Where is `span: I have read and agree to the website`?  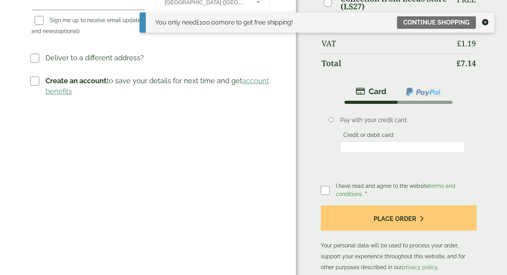
span: I have read and agree to the website is located at coordinates (395, 190).